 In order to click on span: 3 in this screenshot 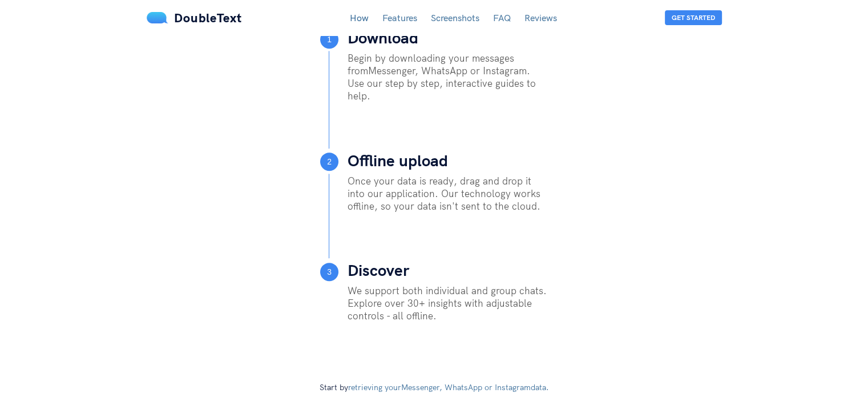, I will do `click(329, 272)`.